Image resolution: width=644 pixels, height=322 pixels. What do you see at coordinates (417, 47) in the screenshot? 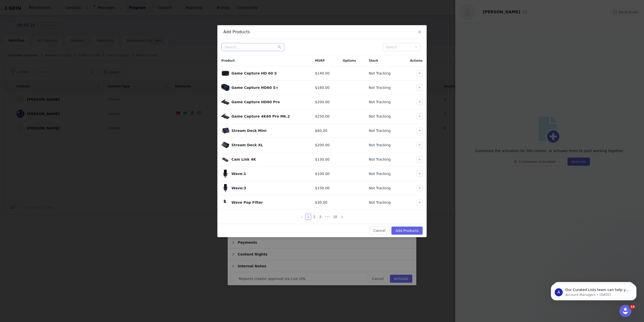
I see `i: icon: down` at bounding box center [417, 47].